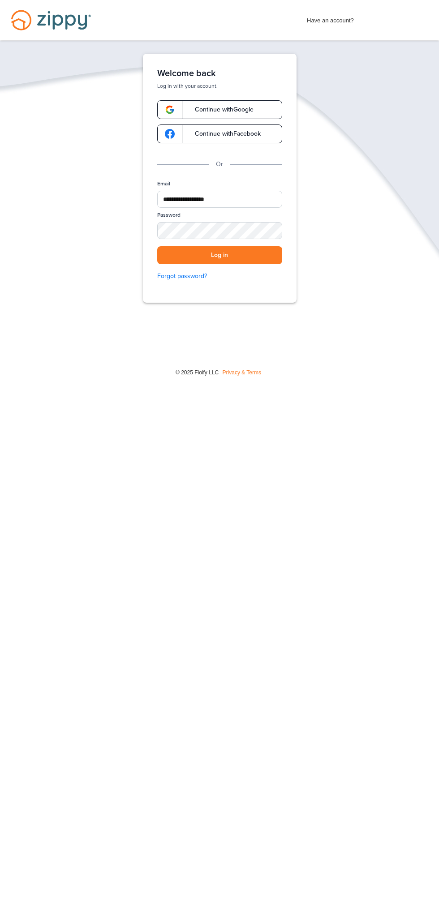  I want to click on input: Password, so click(220, 231).